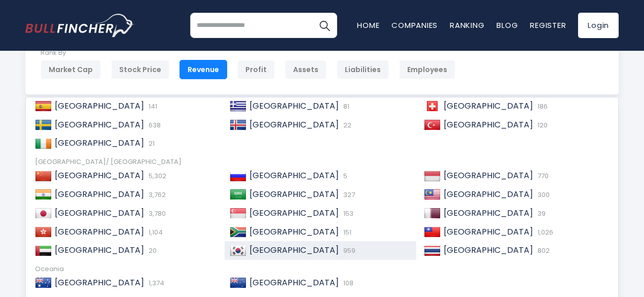  Describe the element at coordinates (156, 176) in the screenshot. I see `span: 5,302` at that location.